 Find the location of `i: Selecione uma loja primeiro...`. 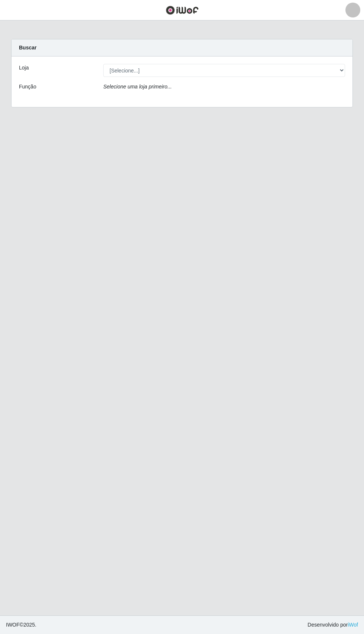

i: Selecione uma loja primeiro... is located at coordinates (137, 86).